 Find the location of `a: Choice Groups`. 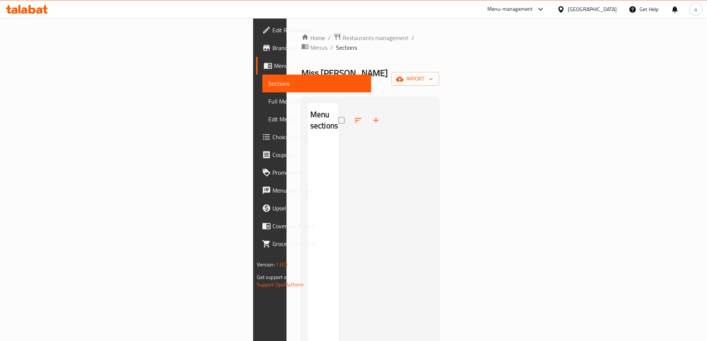

a: Choice Groups is located at coordinates (314, 137).